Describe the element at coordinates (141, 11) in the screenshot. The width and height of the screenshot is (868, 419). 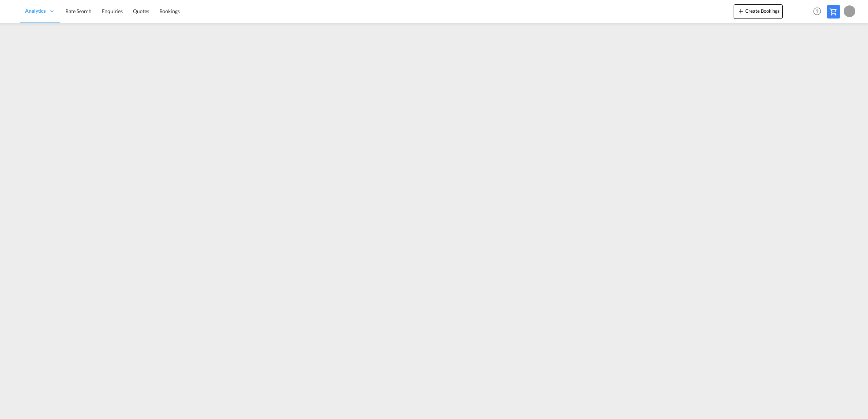
I see `span: Quotes` at that location.